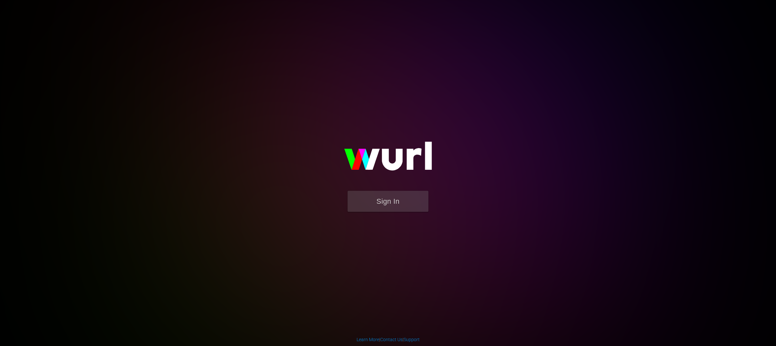 Image resolution: width=776 pixels, height=346 pixels. Describe the element at coordinates (388, 201) in the screenshot. I see `button: Sign In` at that location.